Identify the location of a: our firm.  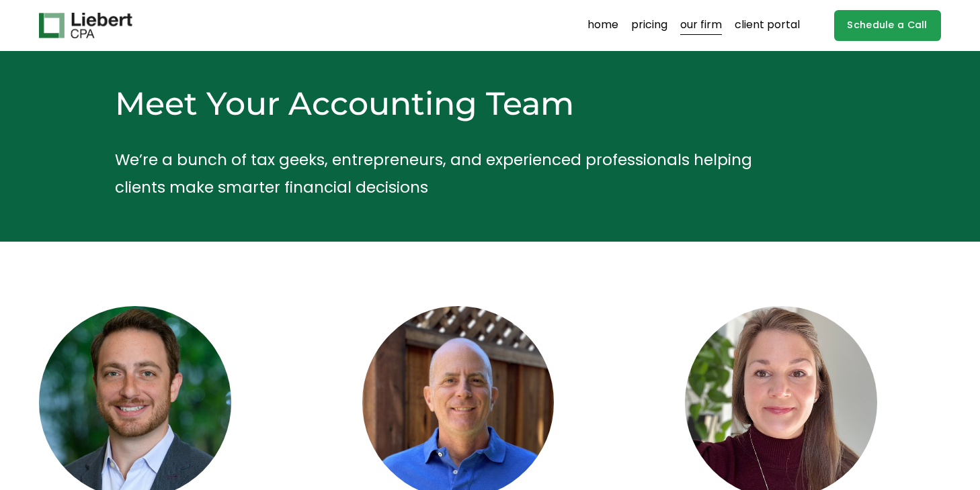
(701, 25).